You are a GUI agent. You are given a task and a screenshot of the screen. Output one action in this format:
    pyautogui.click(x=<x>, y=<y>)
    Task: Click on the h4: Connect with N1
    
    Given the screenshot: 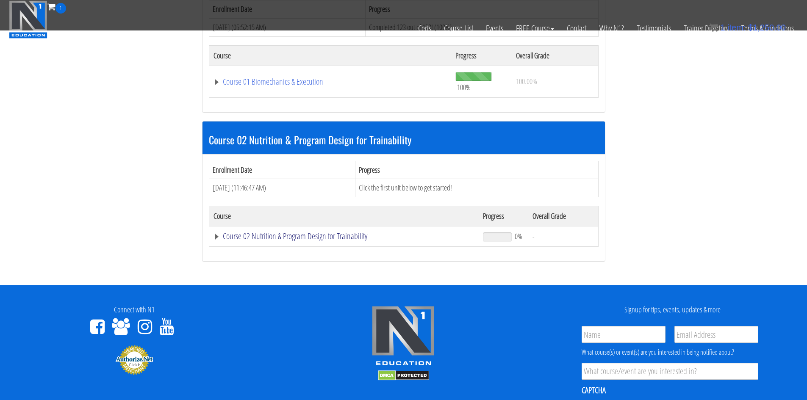 What is the action you would take?
    pyautogui.click(x=134, y=310)
    